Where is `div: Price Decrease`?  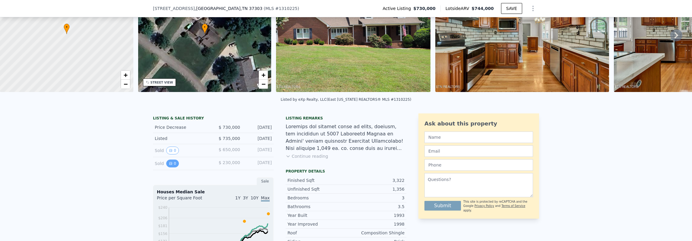 div: Price Decrease is located at coordinates (182, 127).